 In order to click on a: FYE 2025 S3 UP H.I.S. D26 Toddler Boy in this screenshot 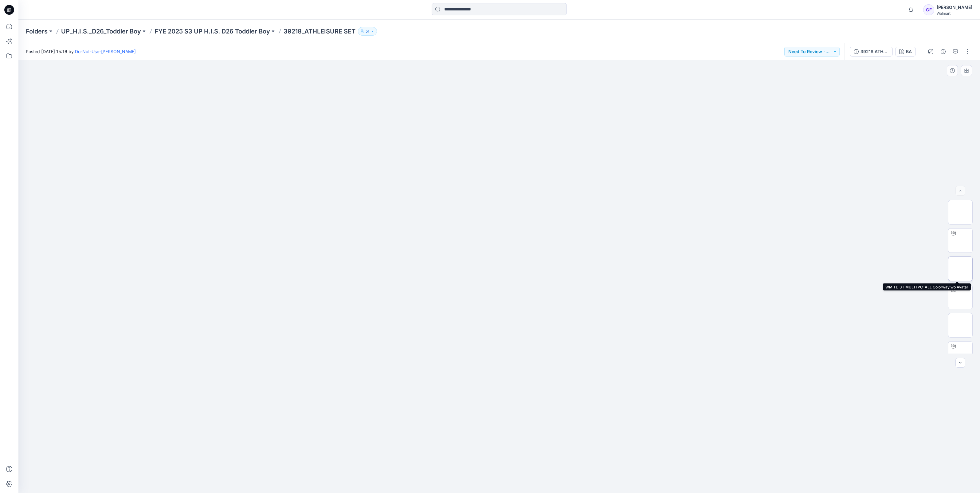, I will do `click(212, 31)`.